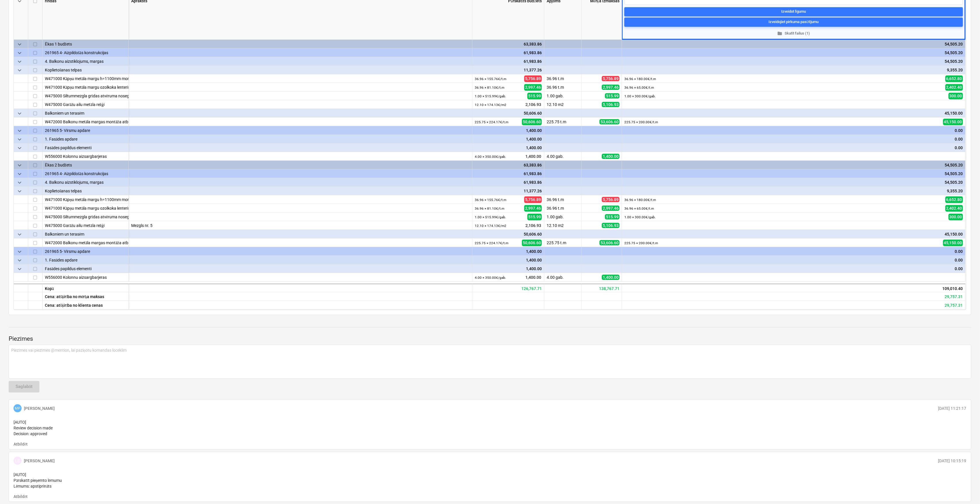  I want to click on div: 126,767.71, so click(509, 288).